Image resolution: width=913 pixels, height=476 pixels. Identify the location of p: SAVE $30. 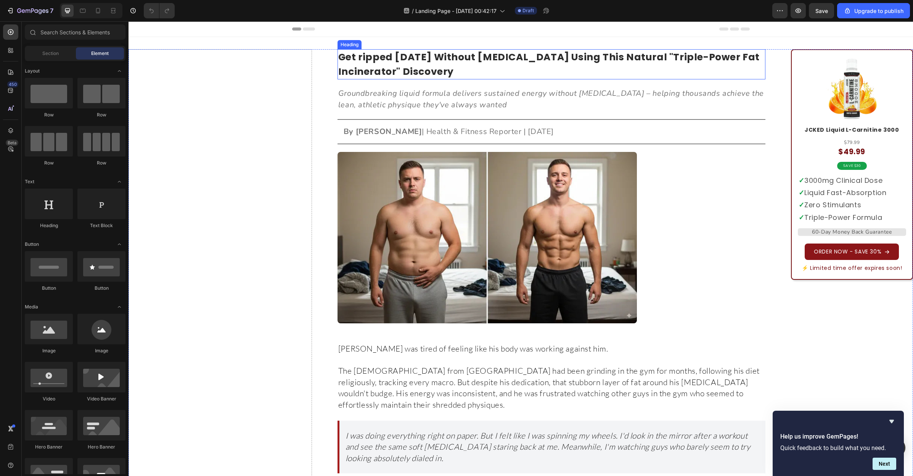
(723, 144).